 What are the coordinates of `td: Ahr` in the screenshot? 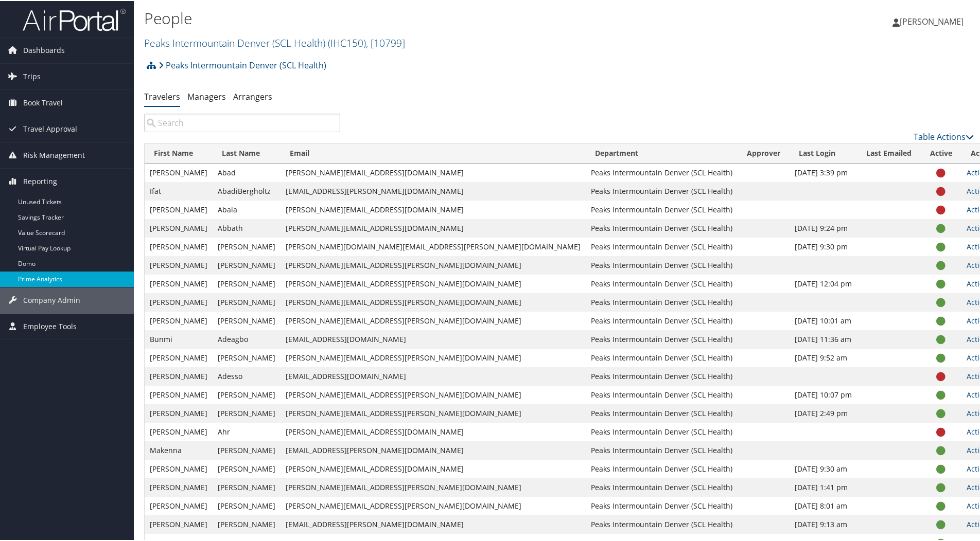 It's located at (246, 431).